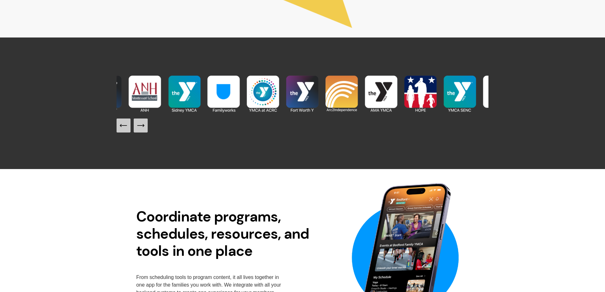 The image size is (605, 292). I want to click on img: YMCA SENC (1).png, so click(460, 94).